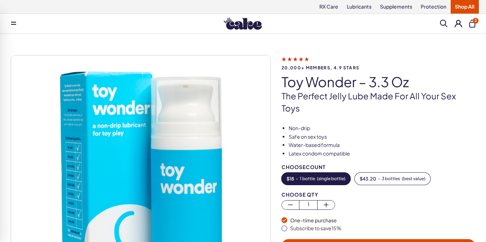 This screenshot has height=242, width=486. Describe the element at coordinates (379, 63) in the screenshot. I see `a: 20,000+ members, 4.9 stars` at that location.